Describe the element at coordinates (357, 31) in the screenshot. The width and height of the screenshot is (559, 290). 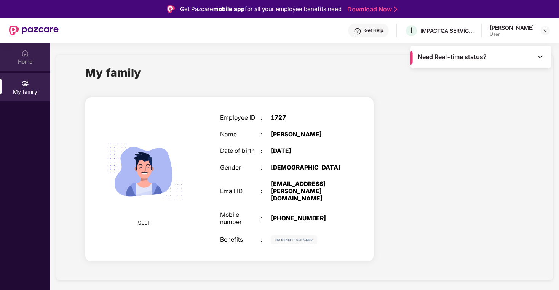
I see `img: svg+xml;base64,PHN2ZyBpZD0iSGVscC0zMngzMiIgeG1sbnM9Imh0dHA6Ly93d3cudzMub3JnLzIwMDAvc3ZnIiB3aWR0aD...` at that location.